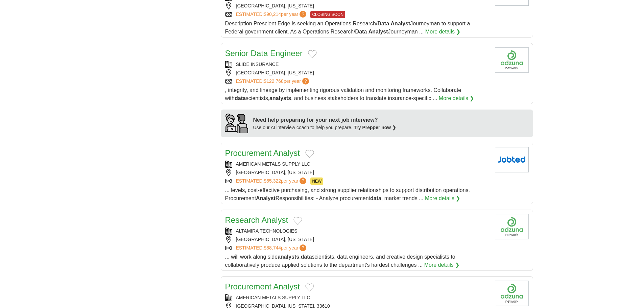 This screenshot has height=308, width=644. Describe the element at coordinates (272, 248) in the screenshot. I see `a: ESTIMATED:$88,744per year?` at that location.